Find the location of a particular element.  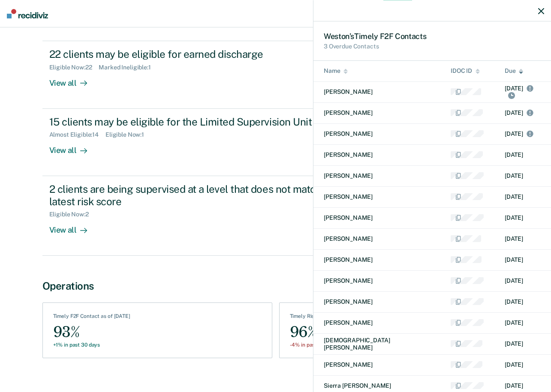

div: Name is located at coordinates (336, 70).